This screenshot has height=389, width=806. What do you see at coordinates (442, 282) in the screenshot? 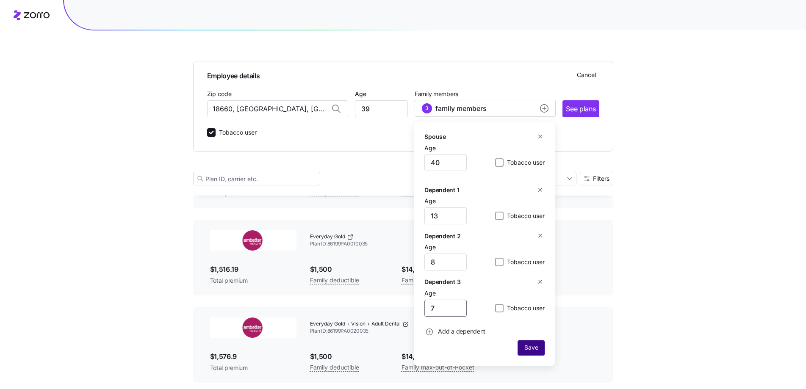
I see `h5: Dependent 3` at bounding box center [442, 282].